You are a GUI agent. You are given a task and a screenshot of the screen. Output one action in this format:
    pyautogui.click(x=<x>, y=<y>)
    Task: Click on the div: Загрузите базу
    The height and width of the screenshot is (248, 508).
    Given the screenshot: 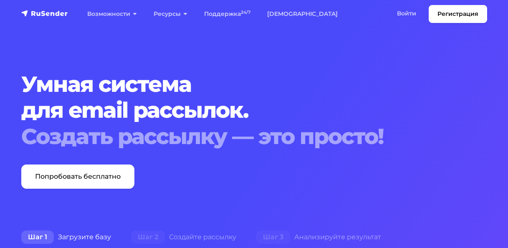 What is the action you would take?
    pyautogui.click(x=66, y=237)
    